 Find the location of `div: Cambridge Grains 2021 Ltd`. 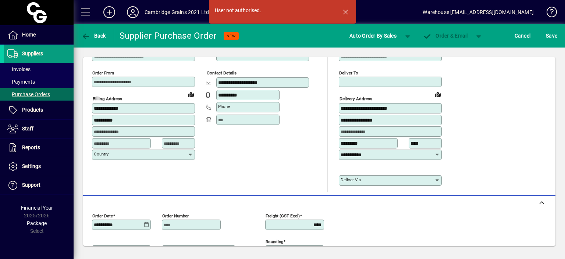

div: Cambridge Grains 2021 Ltd is located at coordinates (177, 12).